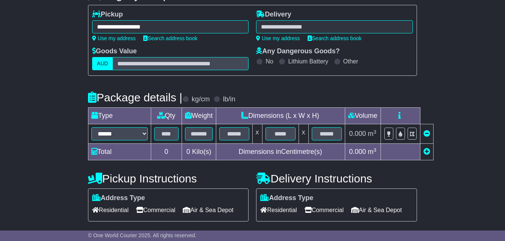 This screenshot has width=505, height=241. I want to click on td: Type, so click(119, 116).